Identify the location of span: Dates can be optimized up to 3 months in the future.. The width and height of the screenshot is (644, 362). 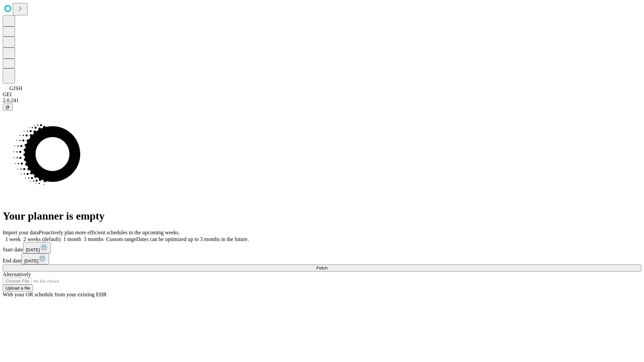
(192, 239).